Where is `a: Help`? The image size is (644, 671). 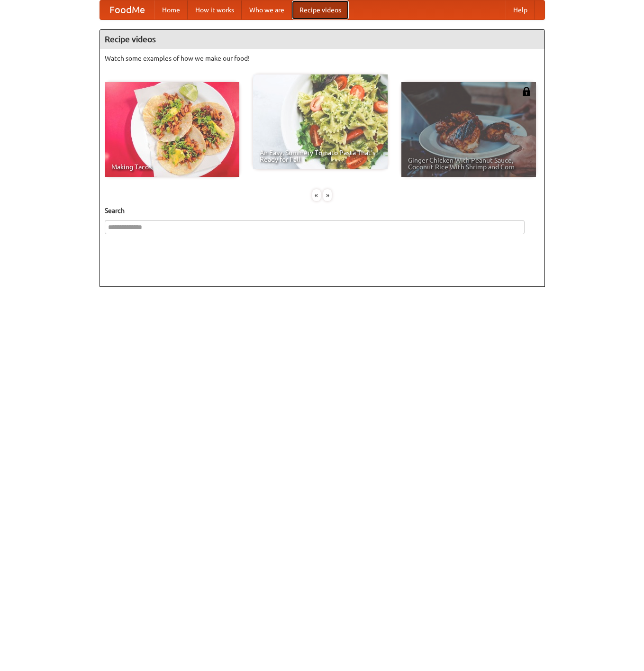
a: Help is located at coordinates (521, 10).